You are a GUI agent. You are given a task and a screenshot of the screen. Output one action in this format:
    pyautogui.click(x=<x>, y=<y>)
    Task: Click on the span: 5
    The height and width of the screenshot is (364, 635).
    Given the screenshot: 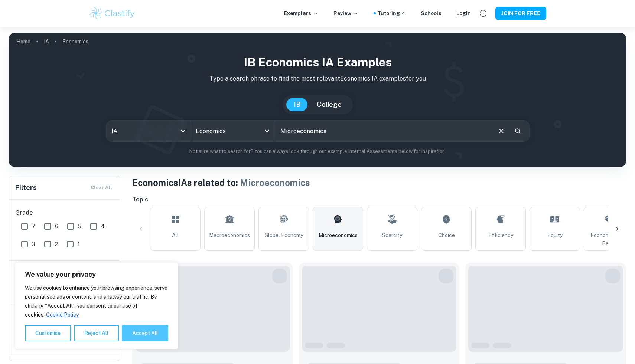 What is the action you would take?
    pyautogui.click(x=79, y=227)
    